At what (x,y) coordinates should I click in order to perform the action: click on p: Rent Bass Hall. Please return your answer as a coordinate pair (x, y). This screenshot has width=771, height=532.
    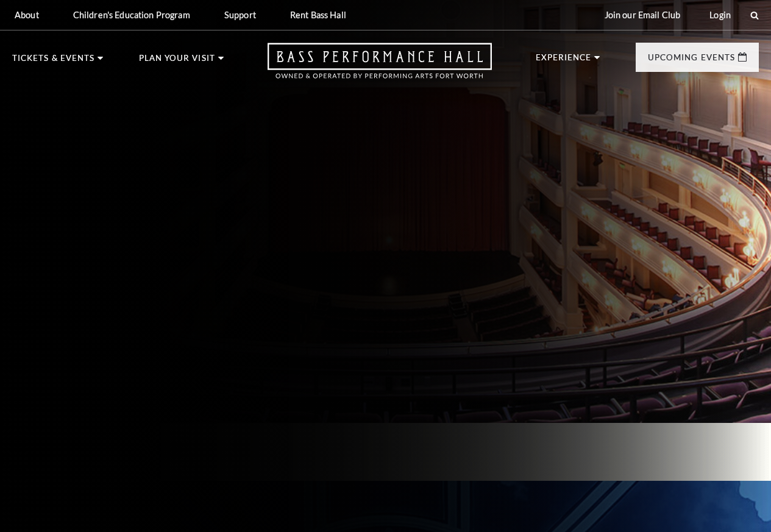
    Looking at the image, I should click on (318, 15).